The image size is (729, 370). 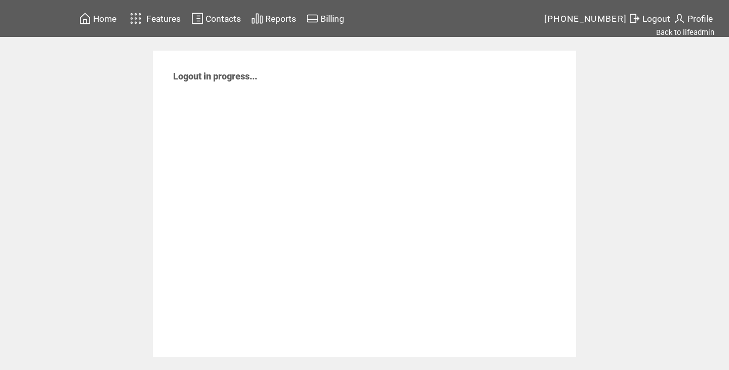 What do you see at coordinates (685, 32) in the screenshot?
I see `a: Back to lifeadmin` at bounding box center [685, 32].